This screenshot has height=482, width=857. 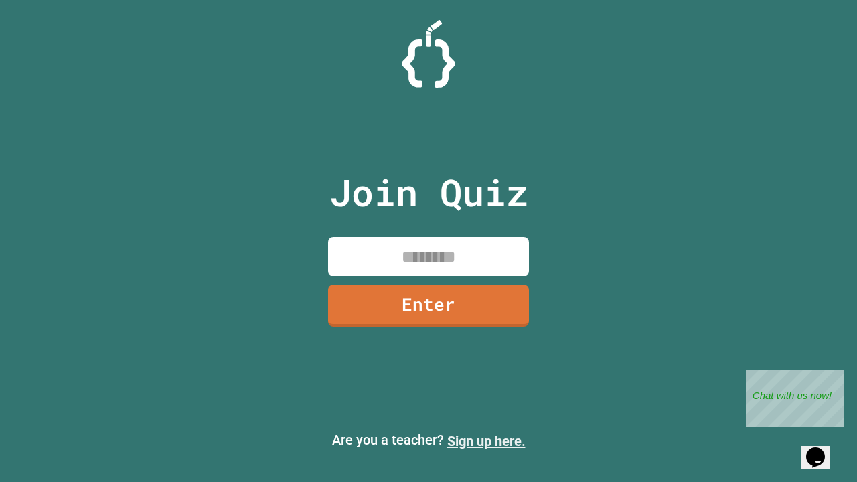 I want to click on a: Sign up here., so click(x=486, y=441).